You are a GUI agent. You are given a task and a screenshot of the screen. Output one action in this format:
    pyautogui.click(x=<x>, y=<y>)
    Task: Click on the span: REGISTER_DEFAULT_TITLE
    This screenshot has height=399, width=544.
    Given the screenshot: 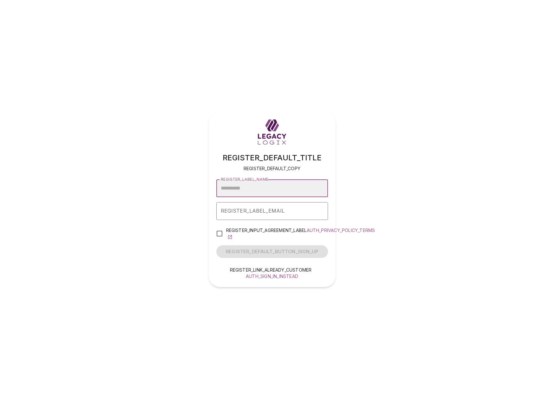 What is the action you would take?
    pyautogui.click(x=272, y=158)
    